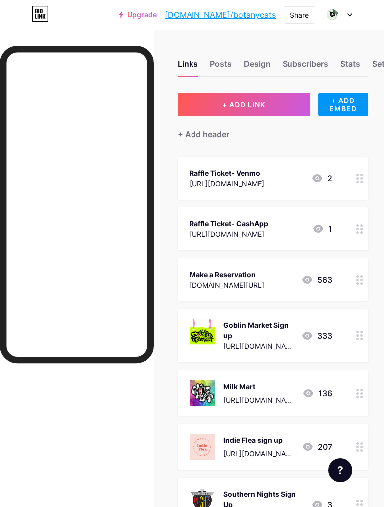  What do you see at coordinates (322, 178) in the screenshot?
I see `div: 2` at bounding box center [322, 178].